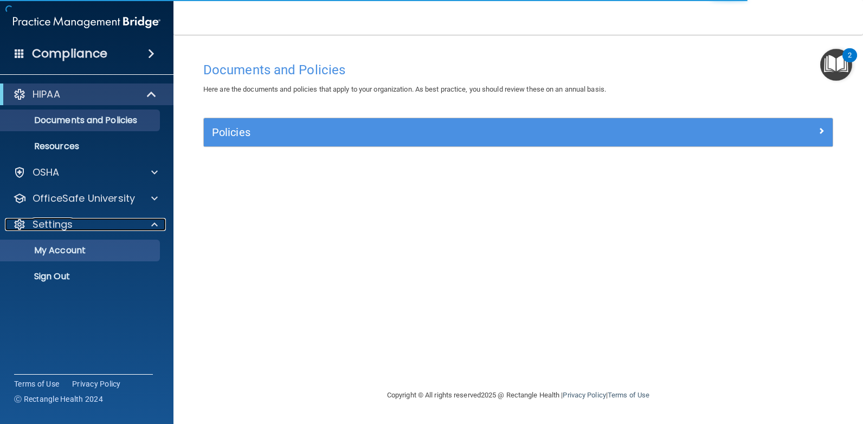  What do you see at coordinates (87, 22) in the screenshot?
I see `img: PMB logo` at bounding box center [87, 22].